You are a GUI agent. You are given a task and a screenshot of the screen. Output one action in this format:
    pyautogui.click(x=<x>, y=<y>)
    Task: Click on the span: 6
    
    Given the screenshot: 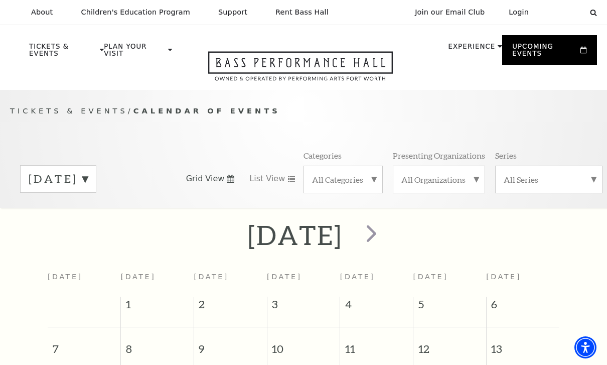 What is the action you would take?
    pyautogui.click(x=523, y=307)
    